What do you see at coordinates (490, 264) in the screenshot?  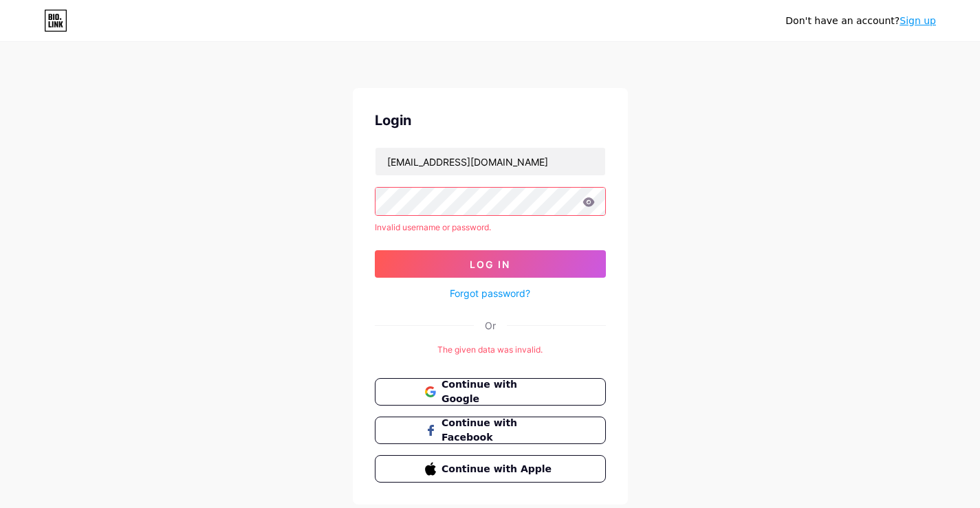 I see `button: Log In` at bounding box center [490, 264].